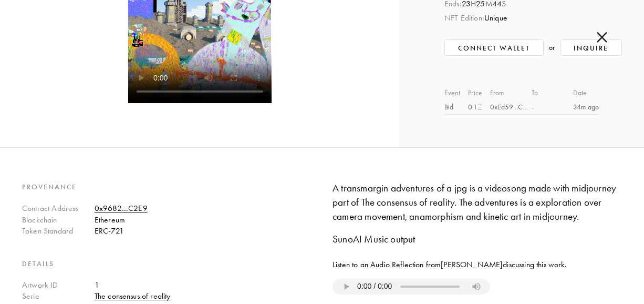 Image resolution: width=644 pixels, height=304 pixels. What do you see at coordinates (58, 208) in the screenshot?
I see `div: Contract Address` at bounding box center [58, 208].